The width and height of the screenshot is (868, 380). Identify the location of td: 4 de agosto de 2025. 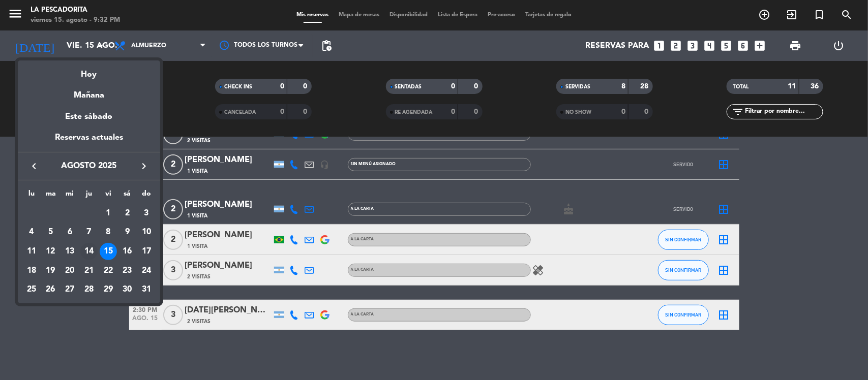
(31, 232).